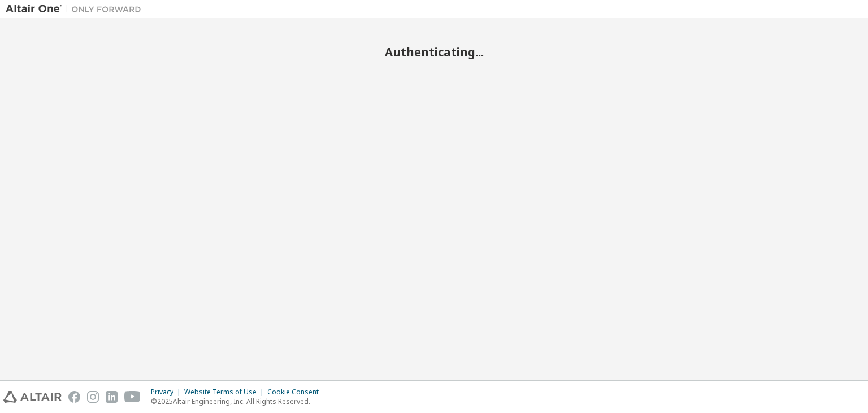  Describe the element at coordinates (226, 392) in the screenshot. I see `div: Website Terms of Use` at that location.